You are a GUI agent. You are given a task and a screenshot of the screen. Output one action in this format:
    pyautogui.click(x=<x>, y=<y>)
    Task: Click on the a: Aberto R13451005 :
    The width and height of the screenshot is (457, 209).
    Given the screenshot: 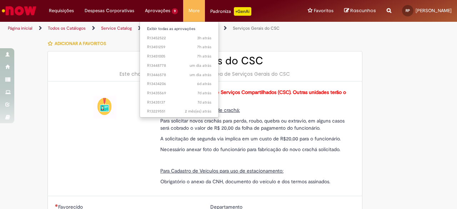 What is the action you would take?
    pyautogui.click(x=179, y=56)
    